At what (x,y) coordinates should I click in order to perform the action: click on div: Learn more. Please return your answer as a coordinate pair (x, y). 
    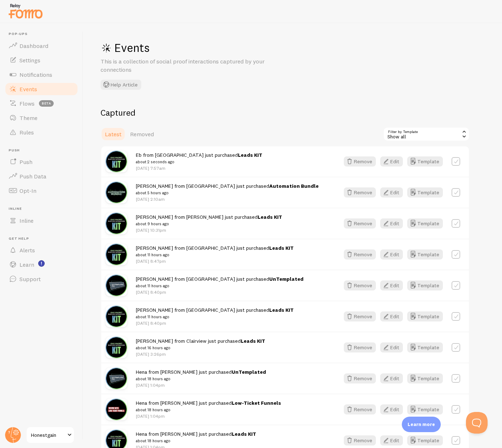
    Looking at the image, I should click on (421, 424).